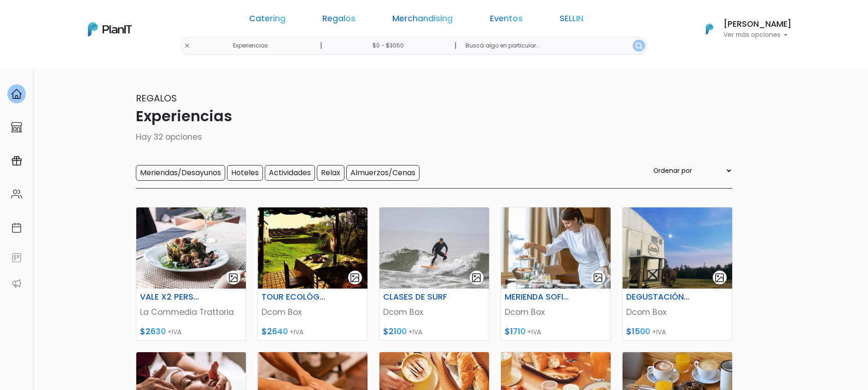 This screenshot has width=868, height=390. What do you see at coordinates (383, 172) in the screenshot?
I see `input: Almuerzos/Cenas` at bounding box center [383, 172].